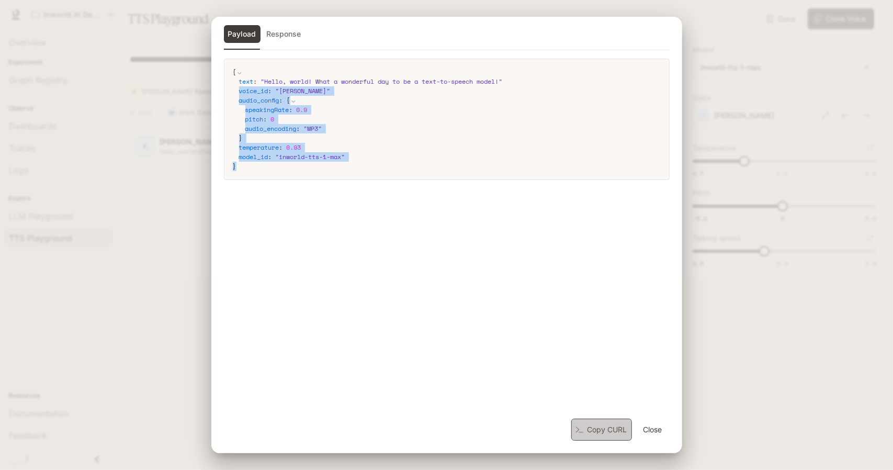 This screenshot has height=470, width=893. Describe the element at coordinates (310, 156) in the screenshot. I see `span: " inworld-tts-1-max "` at that location.